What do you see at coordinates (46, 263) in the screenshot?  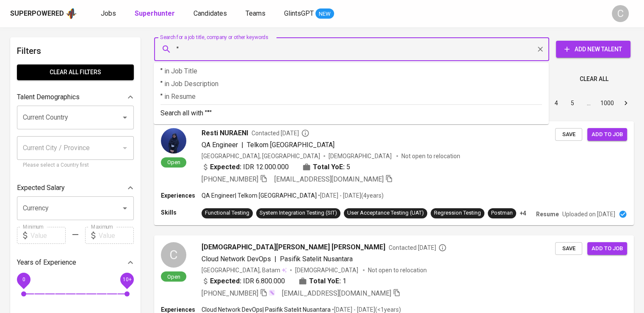 I see `p: Years of Experience` at bounding box center [46, 263].